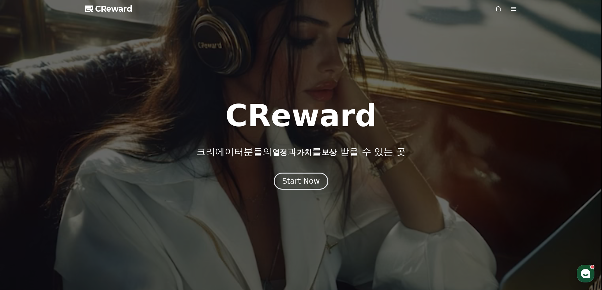 Image resolution: width=602 pixels, height=290 pixels. What do you see at coordinates (329, 153) in the screenshot?
I see `span: 보상` at bounding box center [329, 153].